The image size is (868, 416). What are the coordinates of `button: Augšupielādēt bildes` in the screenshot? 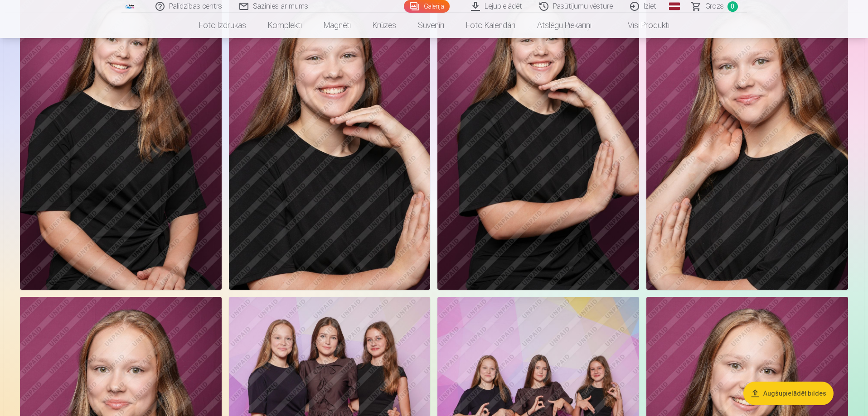 It's located at (788, 393).